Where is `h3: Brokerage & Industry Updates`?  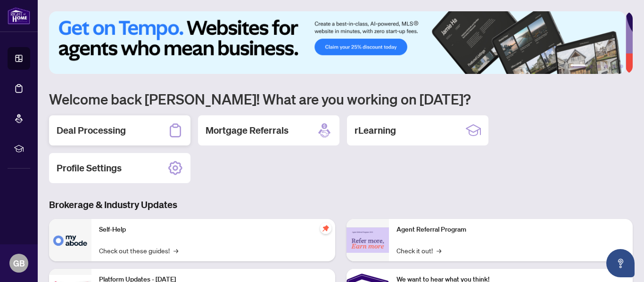
h3: Brokerage & Industry Updates is located at coordinates (341, 205).